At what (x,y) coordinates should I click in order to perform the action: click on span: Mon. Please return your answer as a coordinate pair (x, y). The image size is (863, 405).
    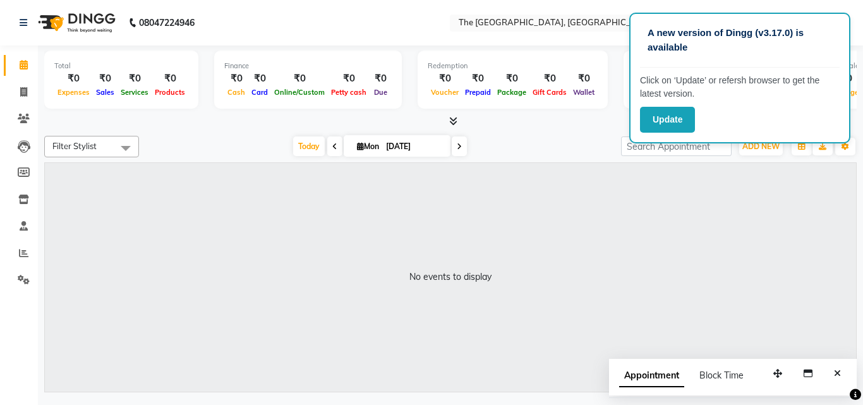
    Looking at the image, I should click on (368, 146).